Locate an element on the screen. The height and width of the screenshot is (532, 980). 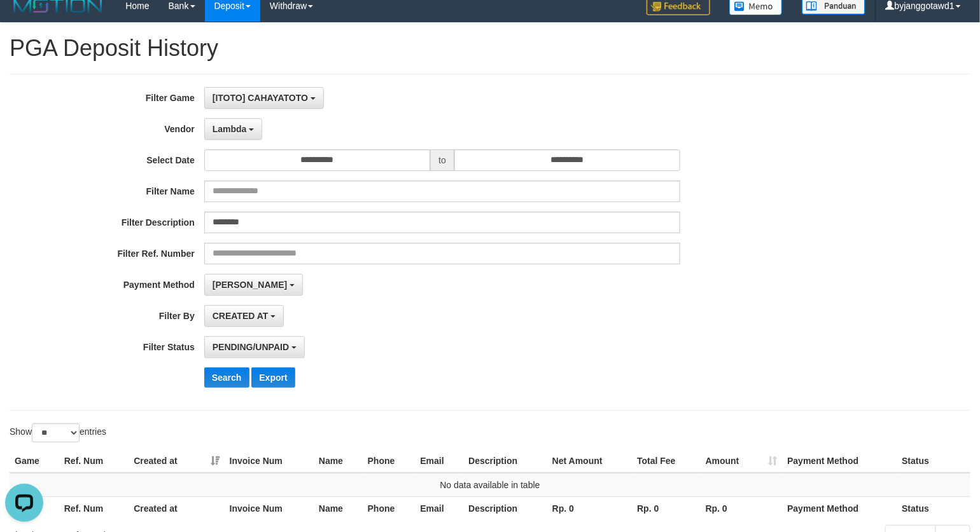
th: Game is located at coordinates (34, 461).